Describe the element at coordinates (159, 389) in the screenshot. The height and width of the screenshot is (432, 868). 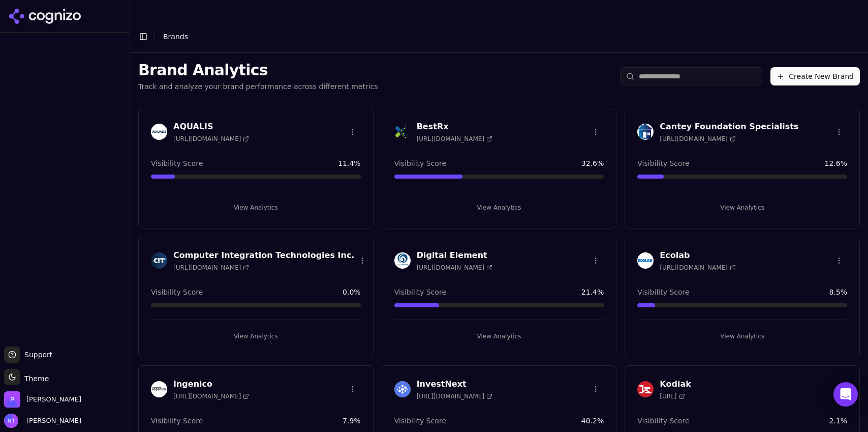
I see `img: Ingenico` at that location.